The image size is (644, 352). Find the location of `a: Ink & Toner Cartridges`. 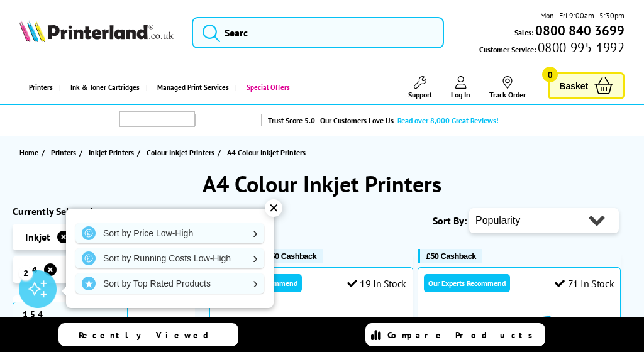

a: Ink & Toner Cartridges is located at coordinates (103, 87).